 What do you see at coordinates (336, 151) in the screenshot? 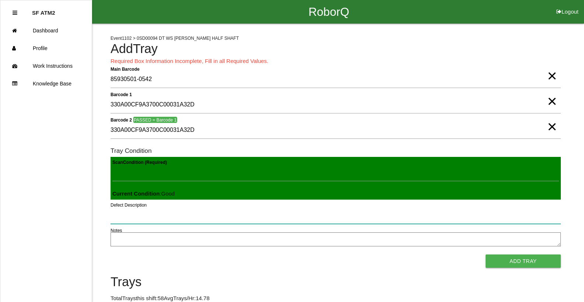
I see `h6: Tray Condition` at bounding box center [336, 151].